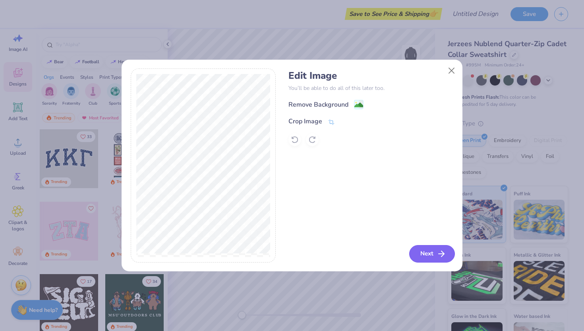 The width and height of the screenshot is (584, 331). I want to click on h4: Edit Image, so click(371, 76).